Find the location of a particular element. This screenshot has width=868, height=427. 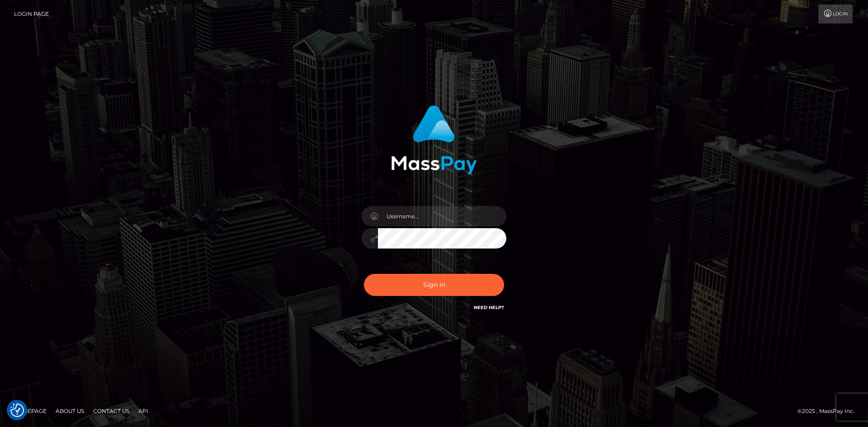

button: Sign in is located at coordinates (434, 285).